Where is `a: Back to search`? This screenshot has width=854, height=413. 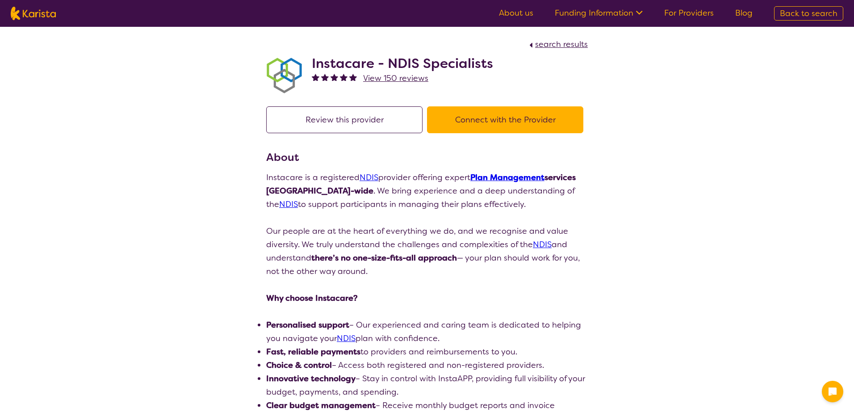
a: Back to search is located at coordinates (808, 13).